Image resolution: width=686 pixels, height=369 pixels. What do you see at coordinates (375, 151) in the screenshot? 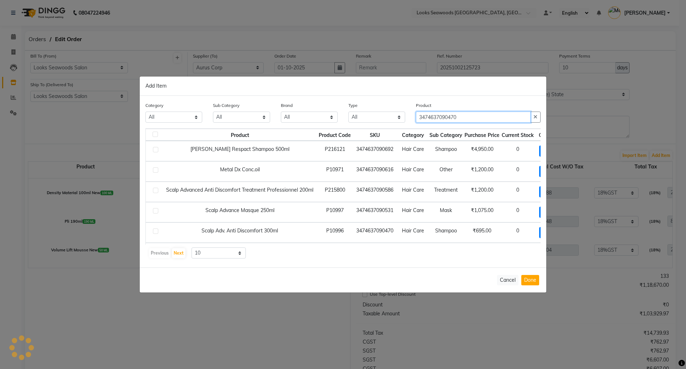
I see `td: 3474637090692` at bounding box center [375, 151].